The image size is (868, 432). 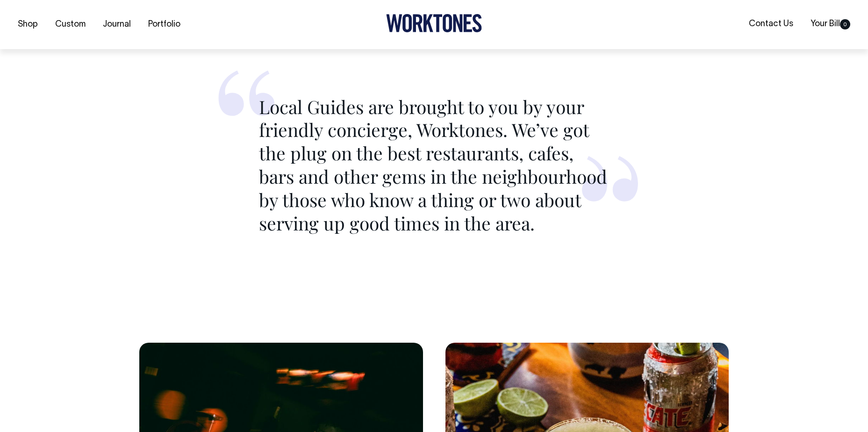 What do you see at coordinates (117, 25) in the screenshot?
I see `a: Journal` at bounding box center [117, 25].